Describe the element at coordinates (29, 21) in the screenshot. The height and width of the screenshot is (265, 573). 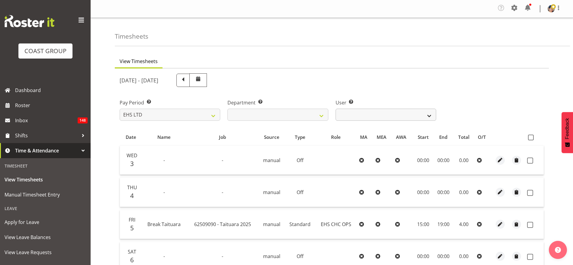
I see `img: Rosterit website logo` at that location.